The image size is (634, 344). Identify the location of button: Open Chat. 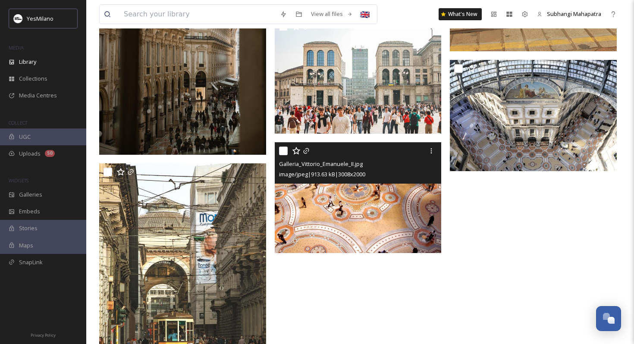
(609, 319).